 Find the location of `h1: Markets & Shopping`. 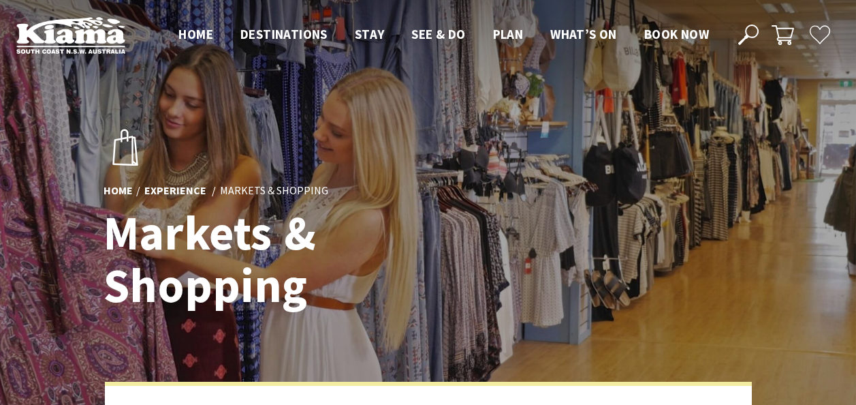

h1: Markets & Shopping is located at coordinates (296, 260).